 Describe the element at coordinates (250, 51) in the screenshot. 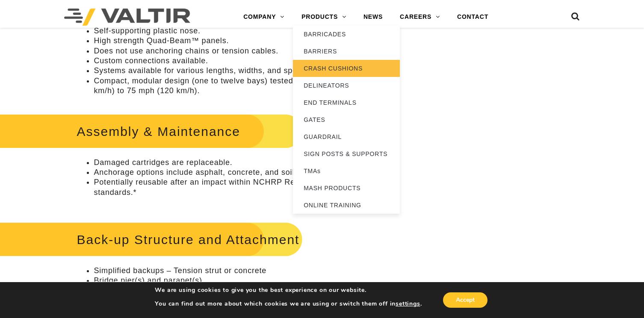

I see `li: Does not use anchoring chains or tension cables.` at that location.